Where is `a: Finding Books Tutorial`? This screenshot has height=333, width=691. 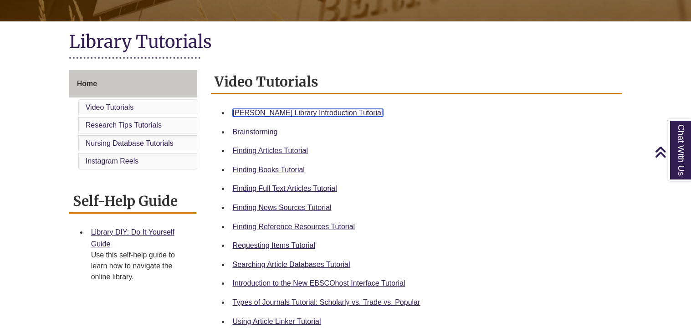
a: Finding Books Tutorial is located at coordinates (269, 169).